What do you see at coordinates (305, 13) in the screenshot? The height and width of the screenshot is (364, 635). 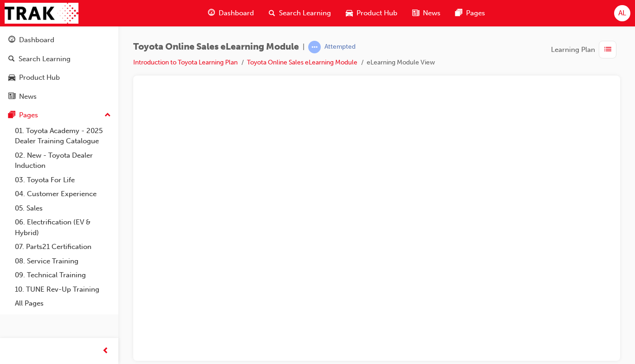 I see `span: Search Learning` at bounding box center [305, 13].